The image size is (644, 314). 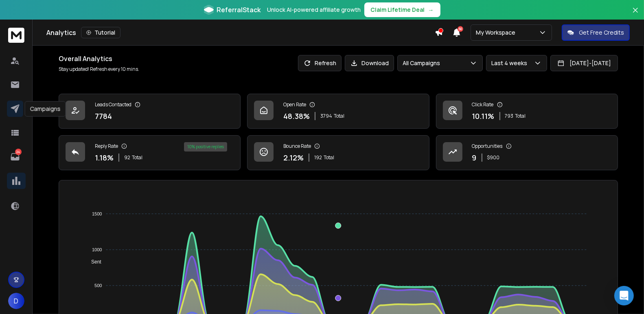 I want to click on p: 10.11 %, so click(x=483, y=116).